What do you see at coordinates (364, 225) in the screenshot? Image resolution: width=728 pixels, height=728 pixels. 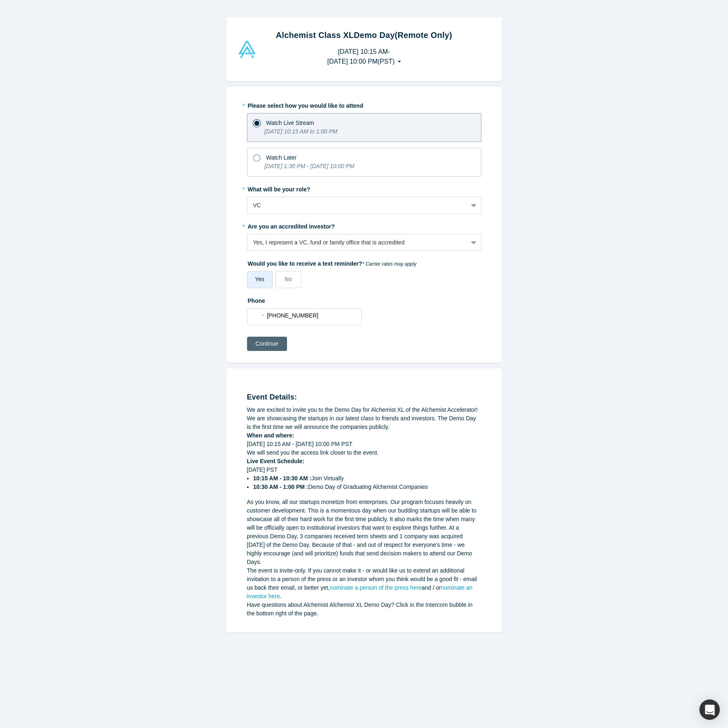 I see `label: Are you an accredited investor?` at bounding box center [364, 225].